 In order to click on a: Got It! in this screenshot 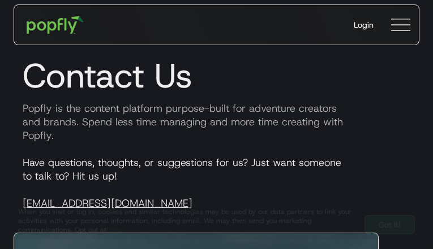, I will do `click(389, 225)`.